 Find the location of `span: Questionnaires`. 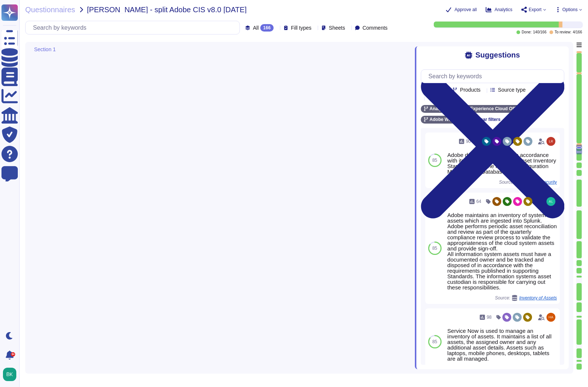

span: Questionnaires is located at coordinates (50, 10).